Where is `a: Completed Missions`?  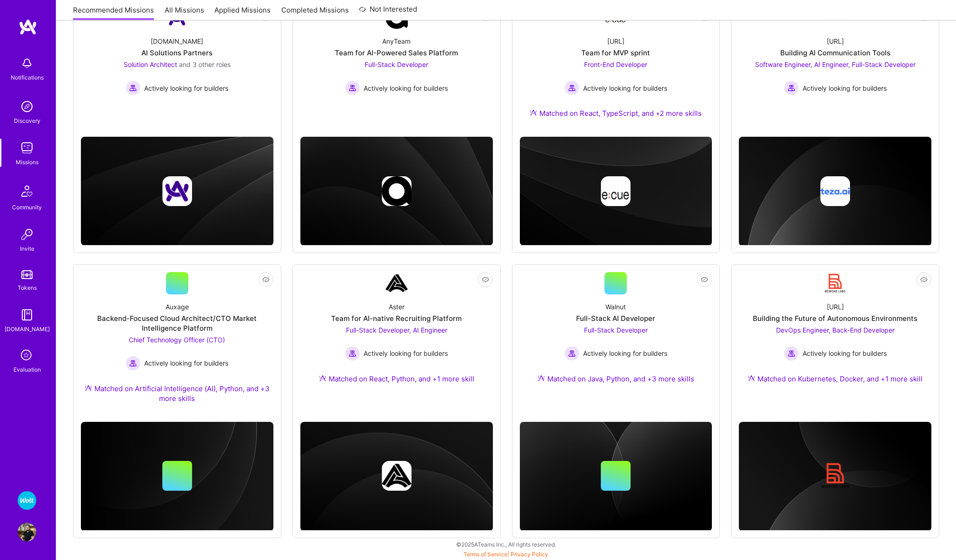
a: Completed Missions is located at coordinates (315, 13).